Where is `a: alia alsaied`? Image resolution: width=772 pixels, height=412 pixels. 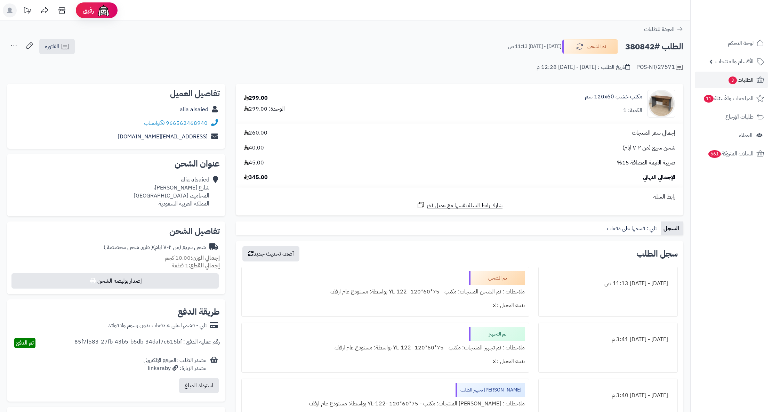
a: alia alsaied is located at coordinates (194, 109).